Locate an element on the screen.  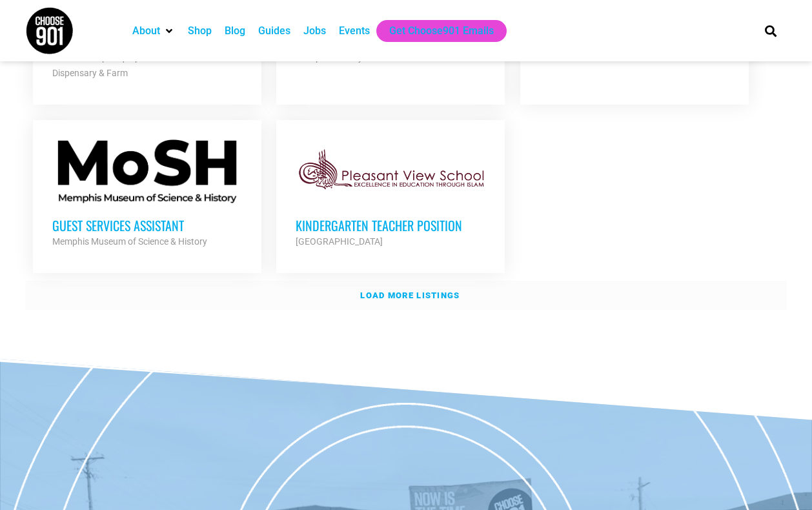
h3: Kindergarten Teacher Position is located at coordinates (391, 225).